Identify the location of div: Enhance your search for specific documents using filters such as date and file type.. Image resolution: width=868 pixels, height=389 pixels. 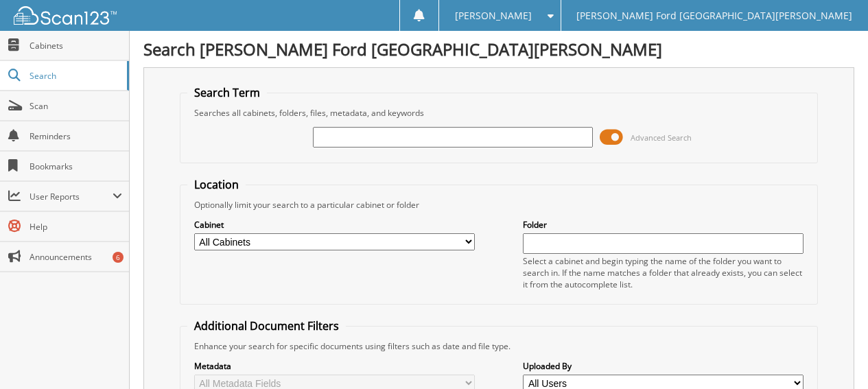
(499, 346).